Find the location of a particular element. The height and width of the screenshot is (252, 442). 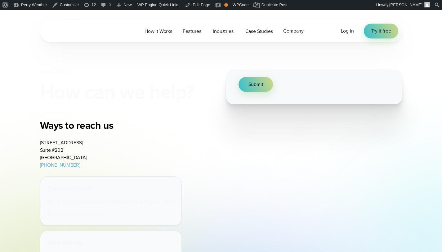

span: Try it free is located at coordinates (381, 31).